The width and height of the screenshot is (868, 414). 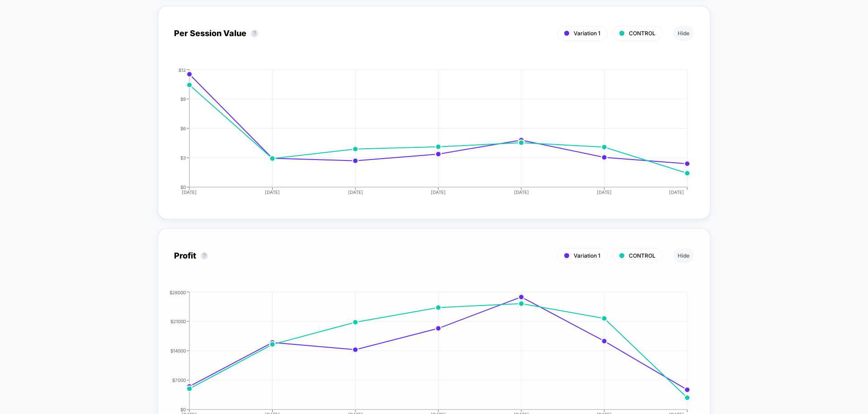 I want to click on tspan: $14000, so click(x=178, y=350).